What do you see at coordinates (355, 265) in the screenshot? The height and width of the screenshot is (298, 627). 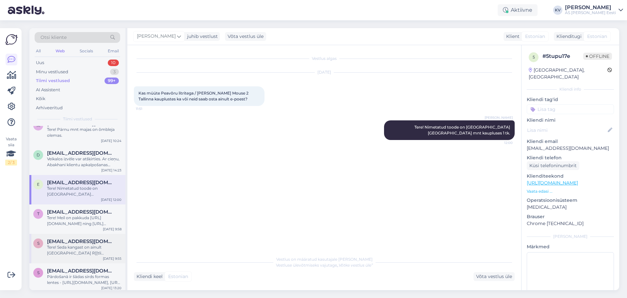 I see `i: „Võtke vestlus üle”` at bounding box center [355, 265].